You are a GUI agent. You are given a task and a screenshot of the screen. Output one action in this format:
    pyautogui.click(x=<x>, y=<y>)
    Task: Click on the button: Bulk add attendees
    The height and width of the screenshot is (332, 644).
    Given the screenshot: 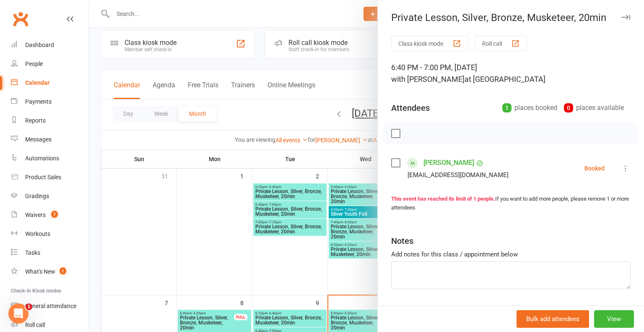 What is the action you would take?
    pyautogui.click(x=552, y=319)
    